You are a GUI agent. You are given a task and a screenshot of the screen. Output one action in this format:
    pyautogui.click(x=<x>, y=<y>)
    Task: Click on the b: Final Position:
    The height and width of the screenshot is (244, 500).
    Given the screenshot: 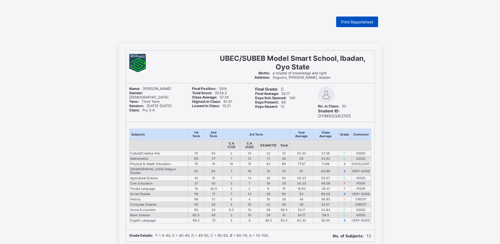 What is the action you would take?
    pyautogui.click(x=204, y=89)
    